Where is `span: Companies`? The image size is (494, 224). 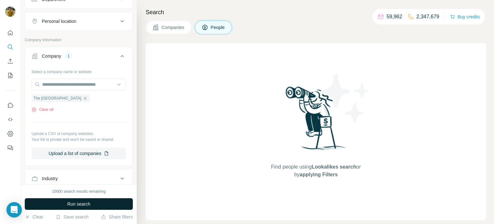
span: Companies is located at coordinates (173, 27).